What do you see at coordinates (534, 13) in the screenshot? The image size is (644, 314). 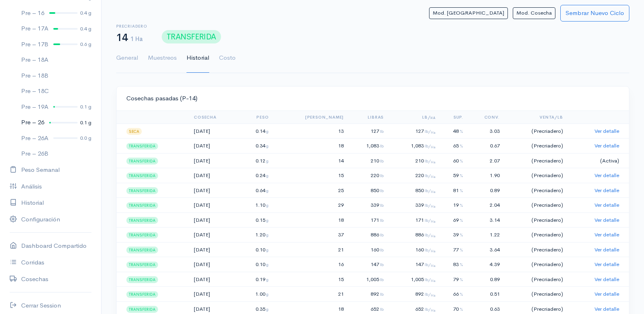 I see `button: Mod. Cosecha` at bounding box center [534, 13].